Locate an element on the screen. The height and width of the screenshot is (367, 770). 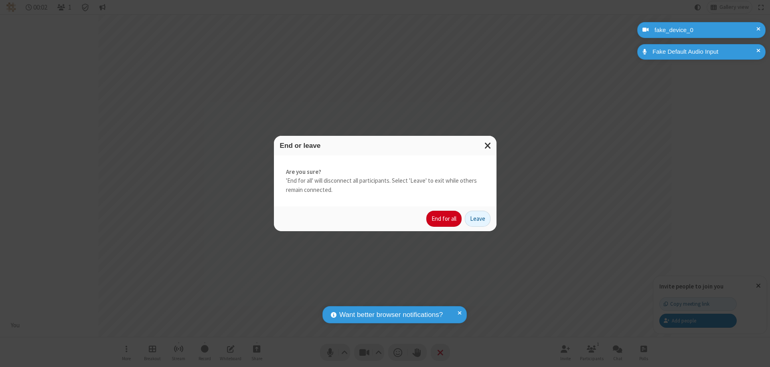
span: Want better browser notifications? is located at coordinates (391, 315).